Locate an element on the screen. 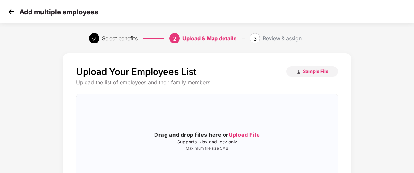 Image resolution: width=414 pixels, height=173 pixels. h3: Drag and drop files here or is located at coordinates (207, 135).